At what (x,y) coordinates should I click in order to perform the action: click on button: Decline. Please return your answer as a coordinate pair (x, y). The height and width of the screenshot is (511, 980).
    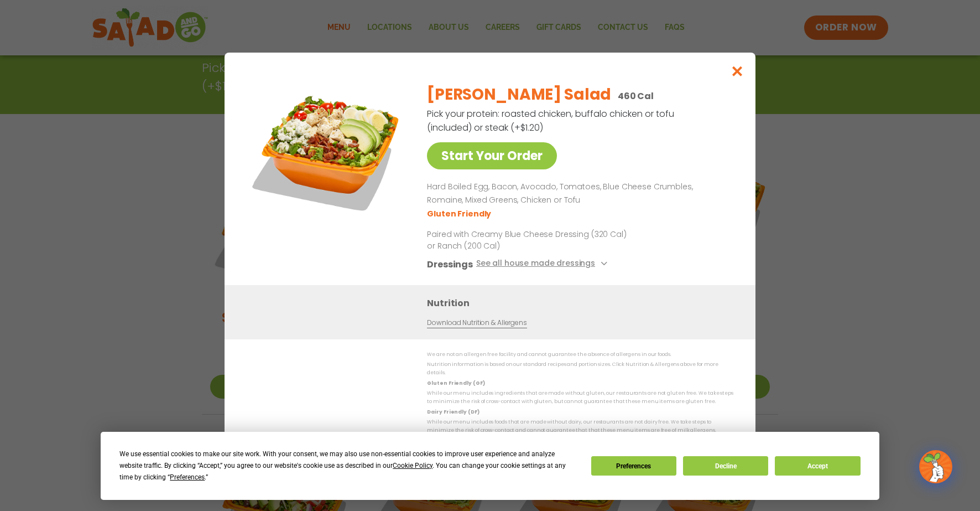
    Looking at the image, I should click on (726, 465).